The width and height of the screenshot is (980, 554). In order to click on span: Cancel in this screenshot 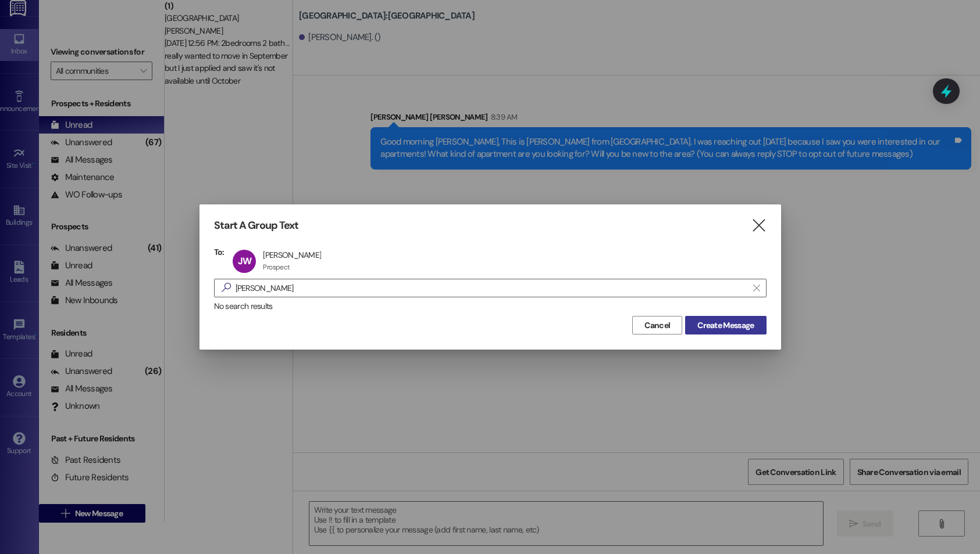, I will do `click(657, 326)`.